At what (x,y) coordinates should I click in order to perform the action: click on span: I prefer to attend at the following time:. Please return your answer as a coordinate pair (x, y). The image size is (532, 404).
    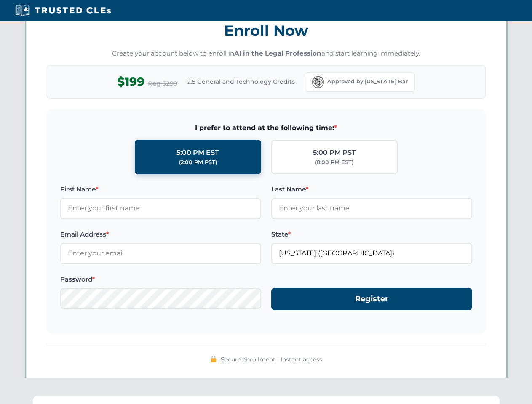
    Looking at the image, I should click on (266, 128).